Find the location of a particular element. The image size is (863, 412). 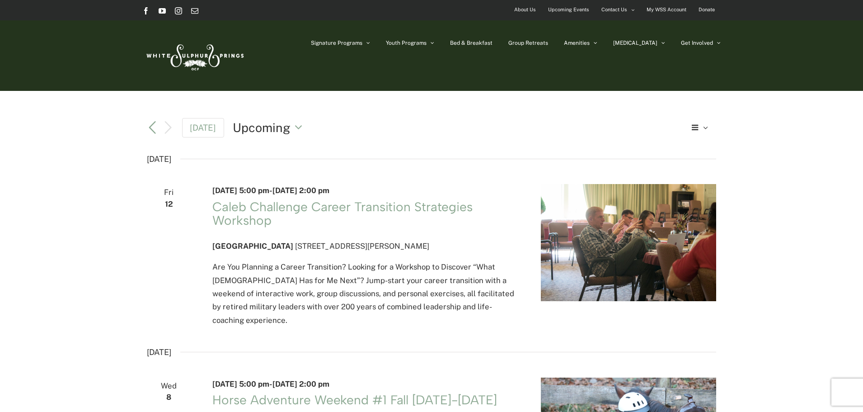

span: Amenities is located at coordinates (576, 43).